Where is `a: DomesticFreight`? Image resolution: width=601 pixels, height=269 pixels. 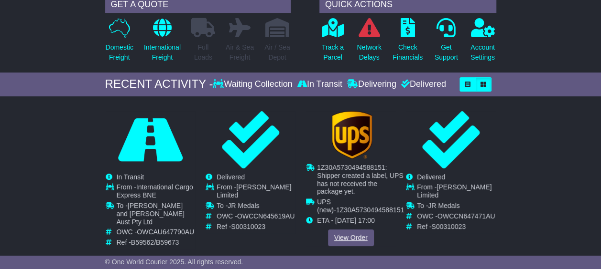 a: DomesticFreight is located at coordinates (119, 43).